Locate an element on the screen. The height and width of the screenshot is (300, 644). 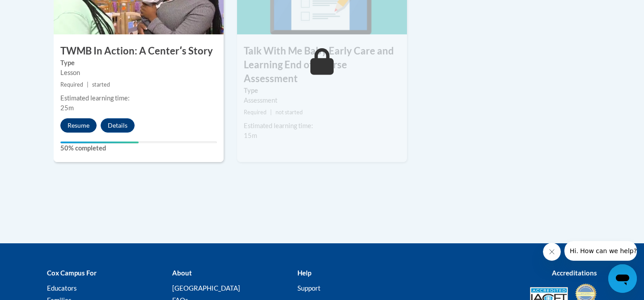
a: Support is located at coordinates (309, 288).